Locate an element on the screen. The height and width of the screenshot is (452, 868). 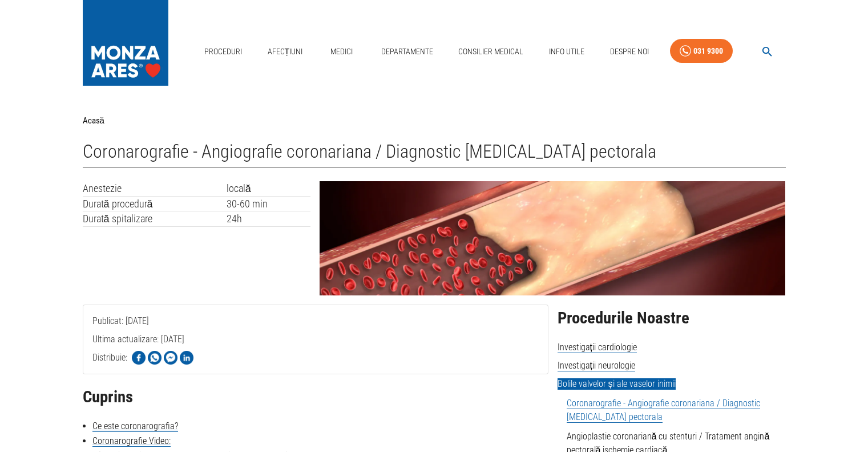
img: Coronarografie - Angiografie coronariana | MONZA ARES is located at coordinates (552, 238).